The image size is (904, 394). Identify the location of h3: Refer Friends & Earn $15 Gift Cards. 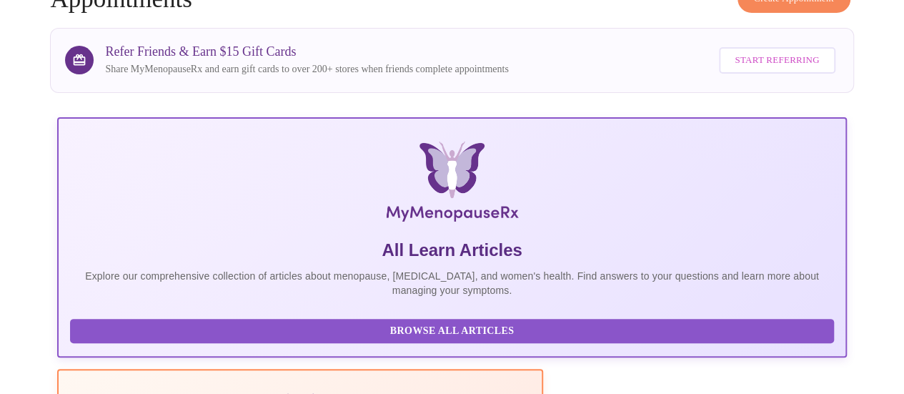
(306, 51).